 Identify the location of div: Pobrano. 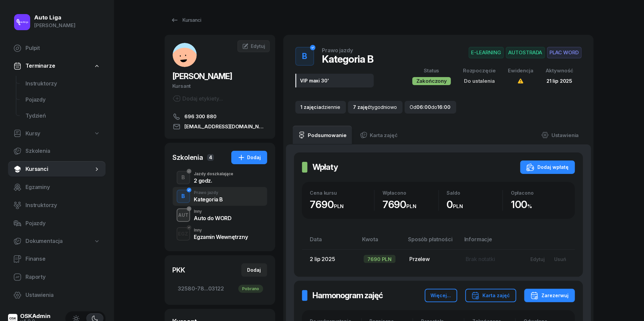
(251, 289).